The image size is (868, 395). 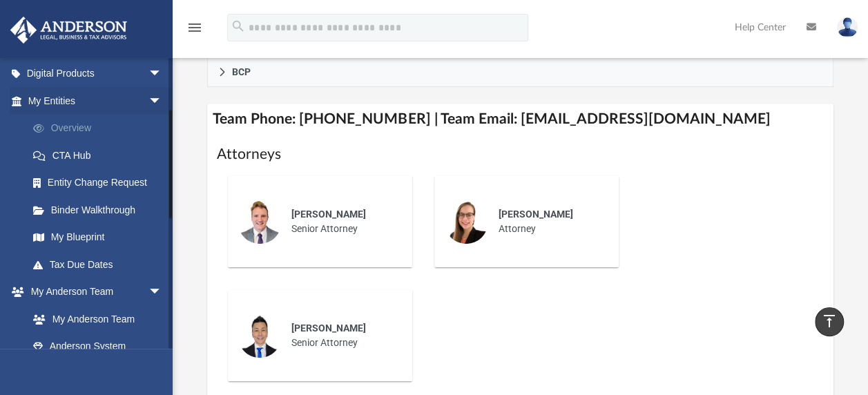 What do you see at coordinates (101, 183) in the screenshot?
I see `a: Entity Change Request` at bounding box center [101, 183].